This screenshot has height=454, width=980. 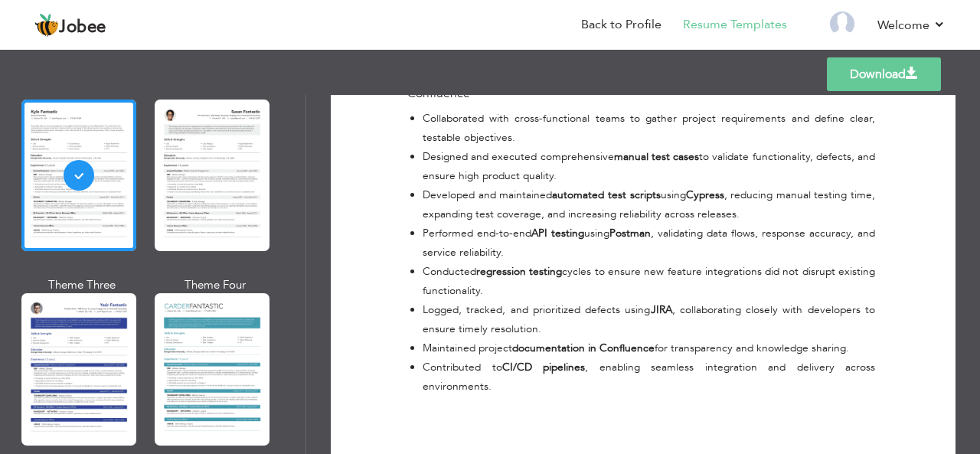 What do you see at coordinates (70, 26) in the screenshot?
I see `a: Jobee` at bounding box center [70, 26].